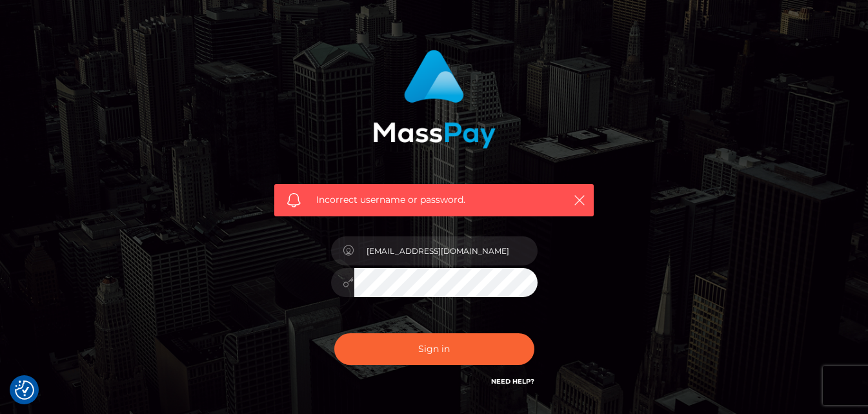 The image size is (868, 414). What do you see at coordinates (434, 99) in the screenshot?
I see `img: MassPay Login` at bounding box center [434, 99].